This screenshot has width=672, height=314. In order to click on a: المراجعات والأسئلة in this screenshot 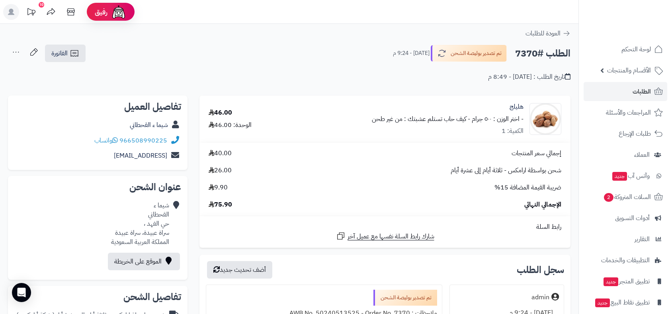, I will do `click(625, 113)`.